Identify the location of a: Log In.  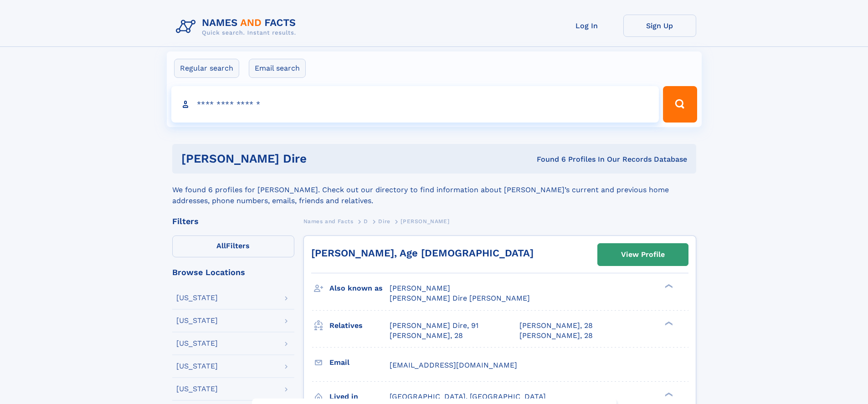
(587, 26).